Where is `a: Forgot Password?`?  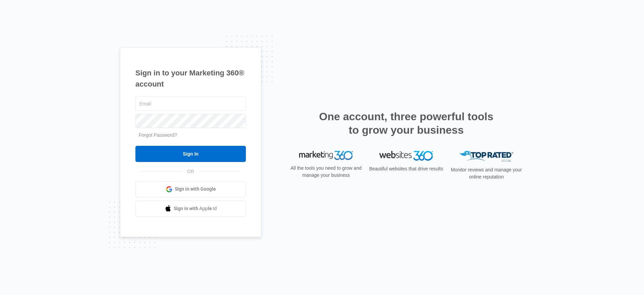
a: Forgot Password? is located at coordinates (158, 135).